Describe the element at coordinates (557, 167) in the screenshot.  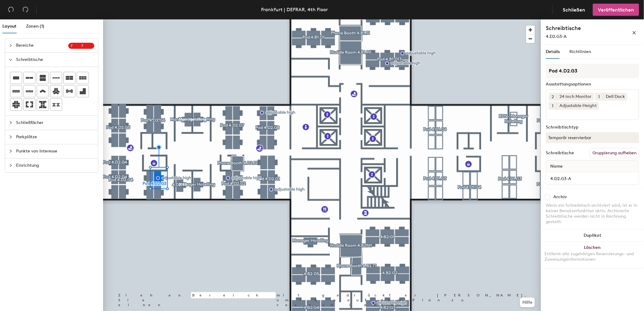
I see `span: Name` at that location.